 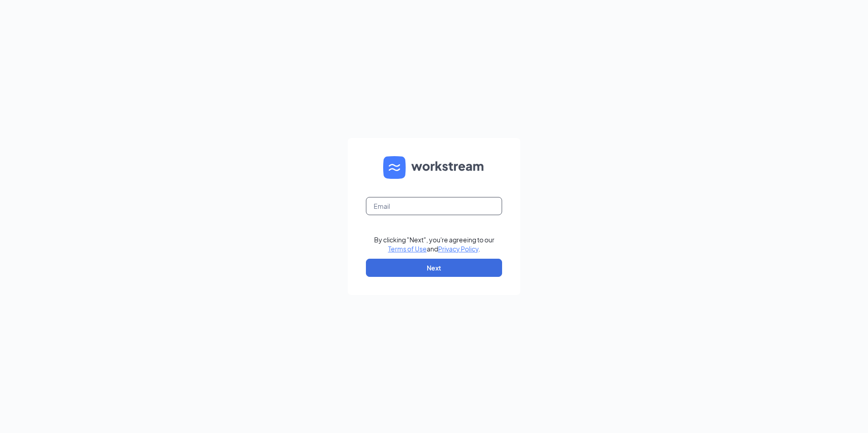 What do you see at coordinates (407, 249) in the screenshot?
I see `a: Terms of Use` at bounding box center [407, 249].